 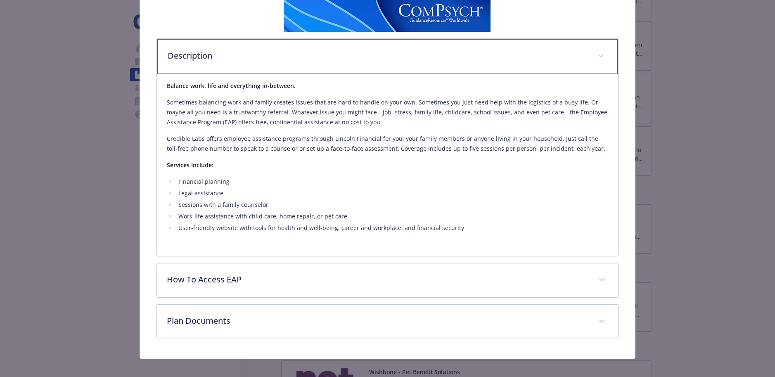 I want to click on li: Sessions with a family counselor, so click(x=392, y=205).